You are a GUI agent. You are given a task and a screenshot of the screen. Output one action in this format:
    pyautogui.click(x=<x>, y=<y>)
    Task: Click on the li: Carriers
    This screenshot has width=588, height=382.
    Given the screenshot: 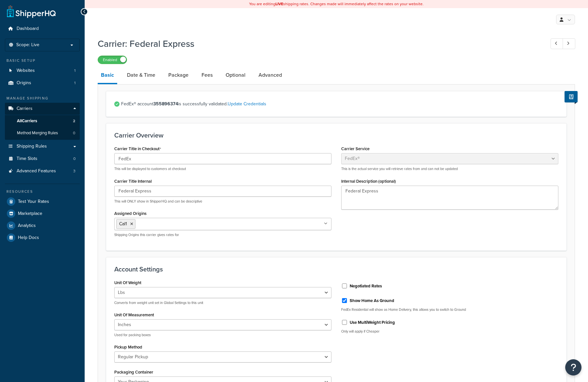 What is the action you would take?
    pyautogui.click(x=42, y=121)
    